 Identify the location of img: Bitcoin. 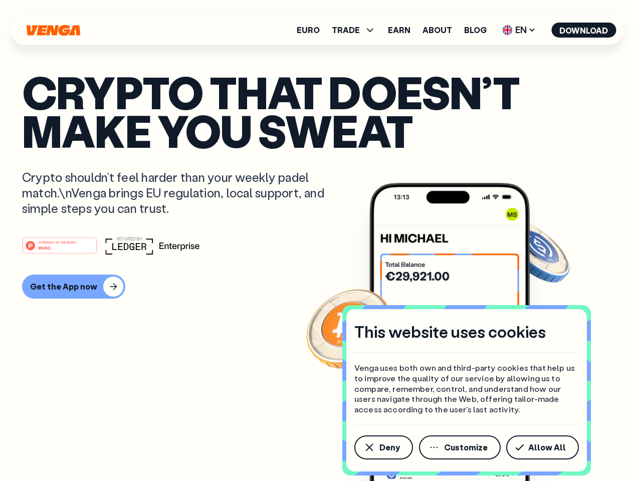
(350, 328).